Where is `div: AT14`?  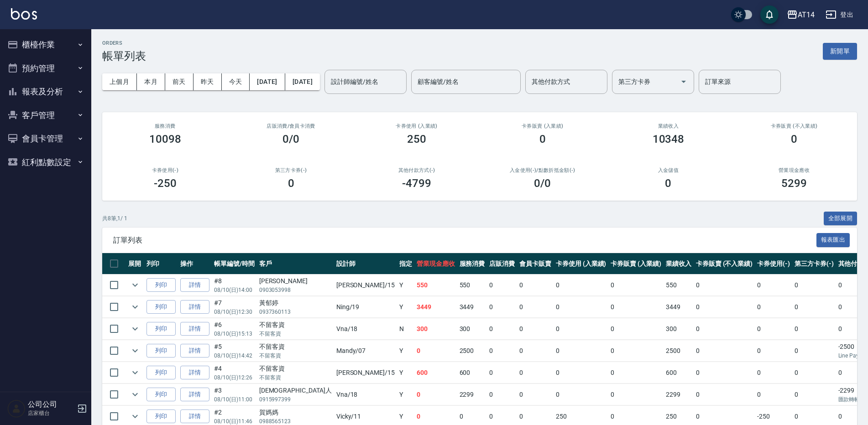 div: AT14 is located at coordinates (806, 15).